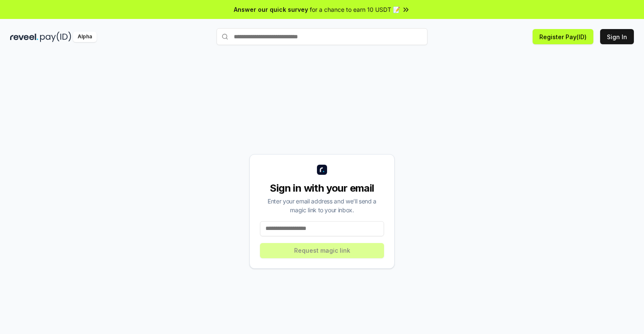 The image size is (644, 334). Describe the element at coordinates (322, 170) in the screenshot. I see `img: logo_small` at that location.